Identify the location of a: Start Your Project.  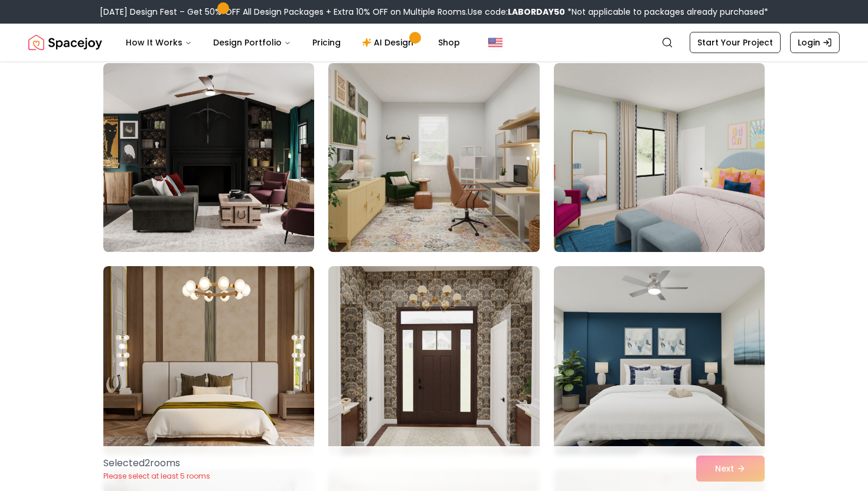
(735, 42).